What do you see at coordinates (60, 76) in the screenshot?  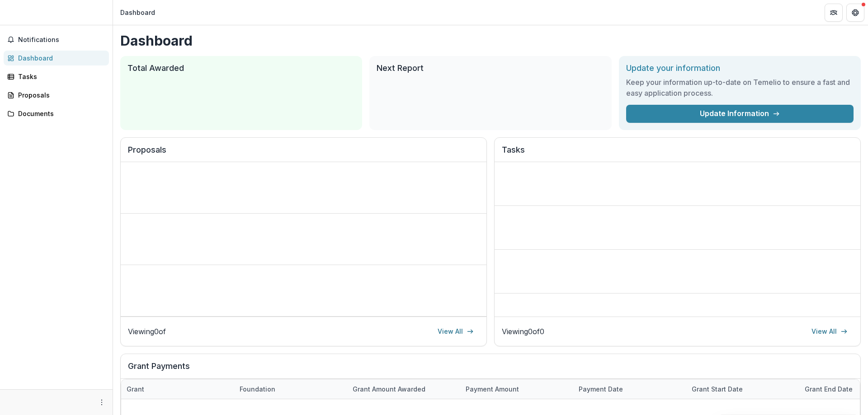 I see `div: Tasks` at bounding box center [60, 76].